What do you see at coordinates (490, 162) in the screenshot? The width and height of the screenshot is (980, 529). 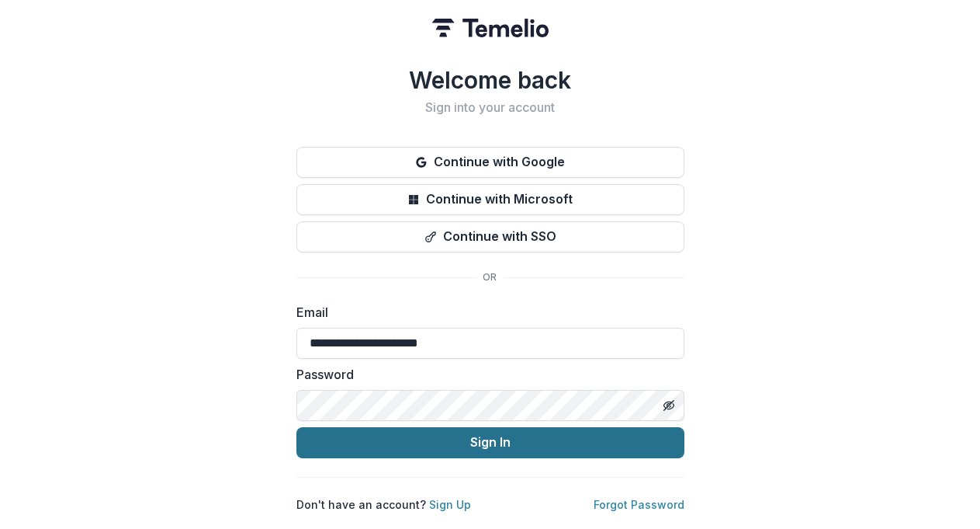 I see `button: Continue with Google` at bounding box center [490, 162].